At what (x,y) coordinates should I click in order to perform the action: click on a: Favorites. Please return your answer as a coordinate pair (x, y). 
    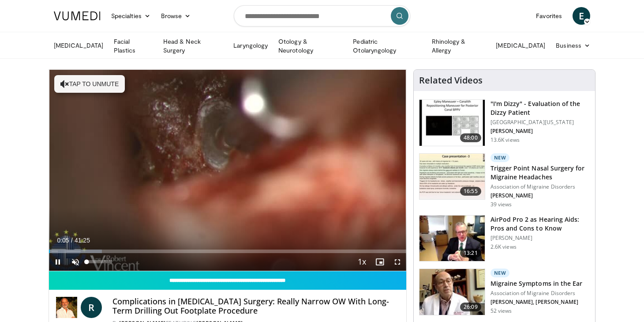
    Looking at the image, I should click on (549, 16).